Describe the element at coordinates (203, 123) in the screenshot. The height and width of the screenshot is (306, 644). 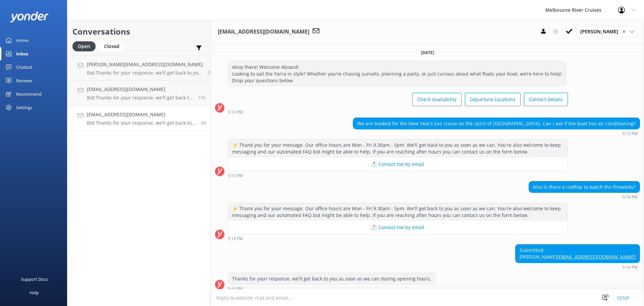
I see `span: Sep 12 2025 05:14pm (UTC +10:00) Australia/Sydney` at that location.